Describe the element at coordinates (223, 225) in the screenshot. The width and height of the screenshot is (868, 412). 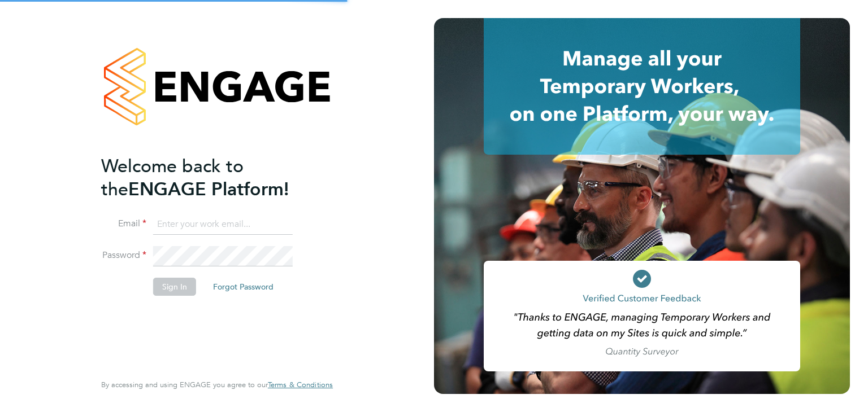
I see `input: Enter your work email...` at that location.